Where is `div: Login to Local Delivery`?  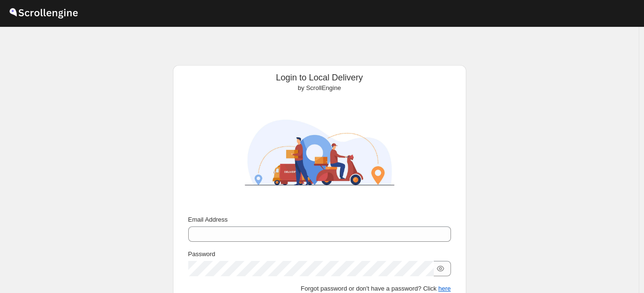
div: Login to Local Delivery is located at coordinates (320, 83).